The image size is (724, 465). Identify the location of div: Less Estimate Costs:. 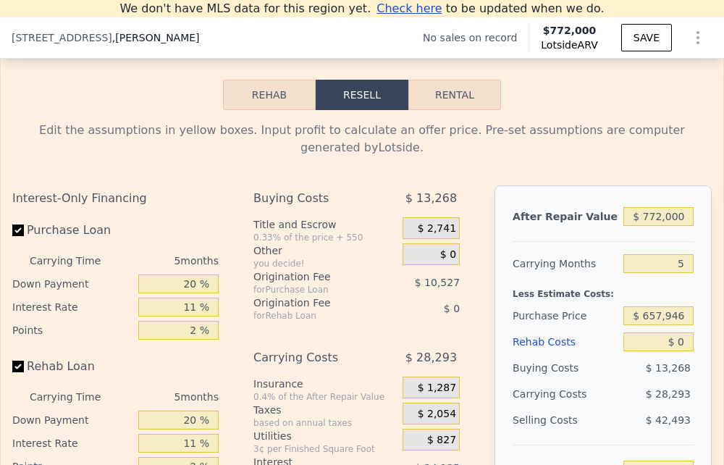
(603, 290).